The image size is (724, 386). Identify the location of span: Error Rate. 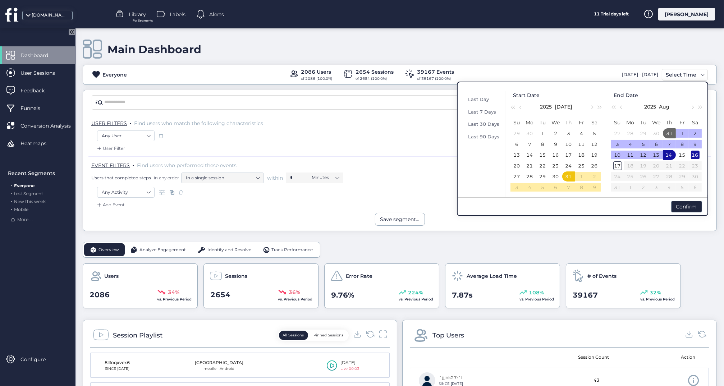
(359, 276).